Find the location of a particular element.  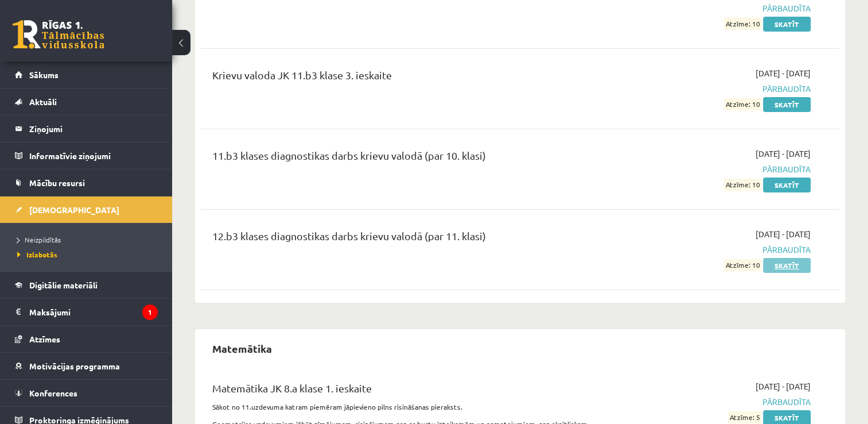

span: Digitālie materiāli is located at coordinates (63, 285).